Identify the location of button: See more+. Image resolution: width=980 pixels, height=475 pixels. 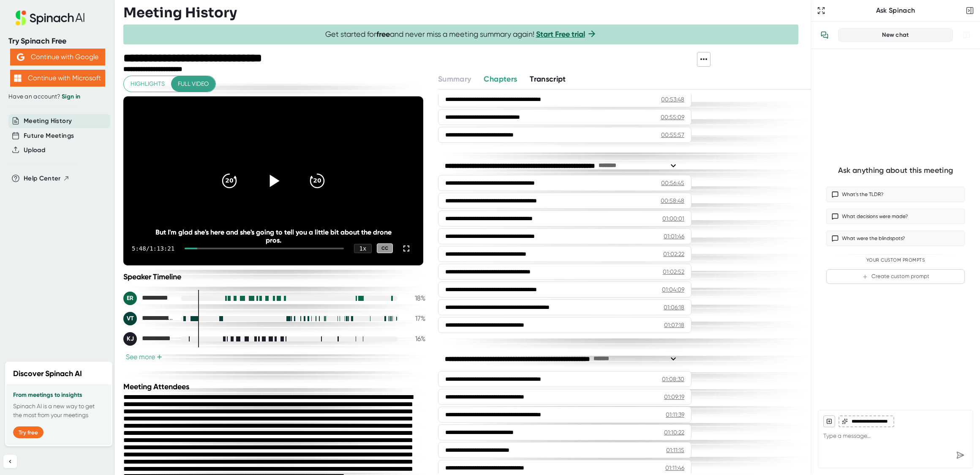
(144, 356).